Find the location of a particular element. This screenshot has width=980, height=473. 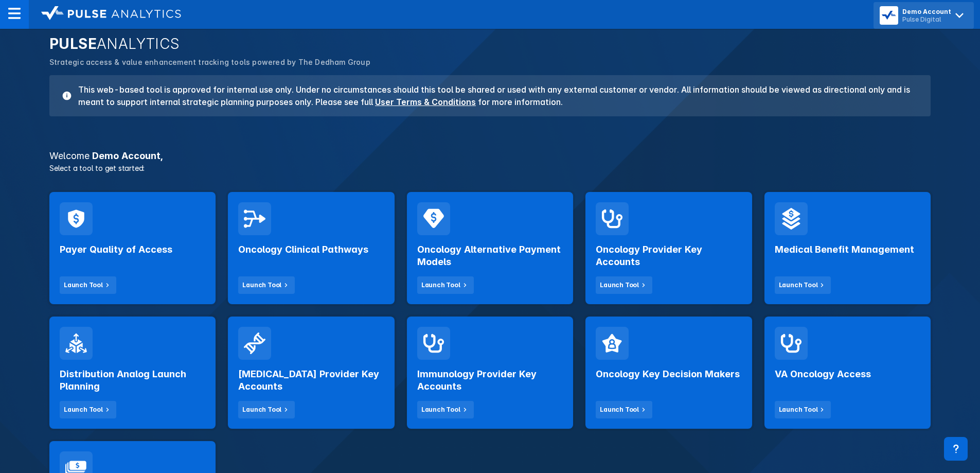

h3: This web-based tool is approved for internal use only. Under no circumstances should this tool be... is located at coordinates (495, 96).